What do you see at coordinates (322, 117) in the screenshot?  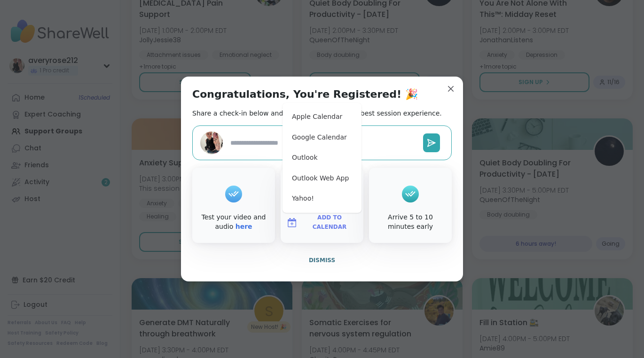 I see `button: Apple Calendar` at bounding box center [322, 117].